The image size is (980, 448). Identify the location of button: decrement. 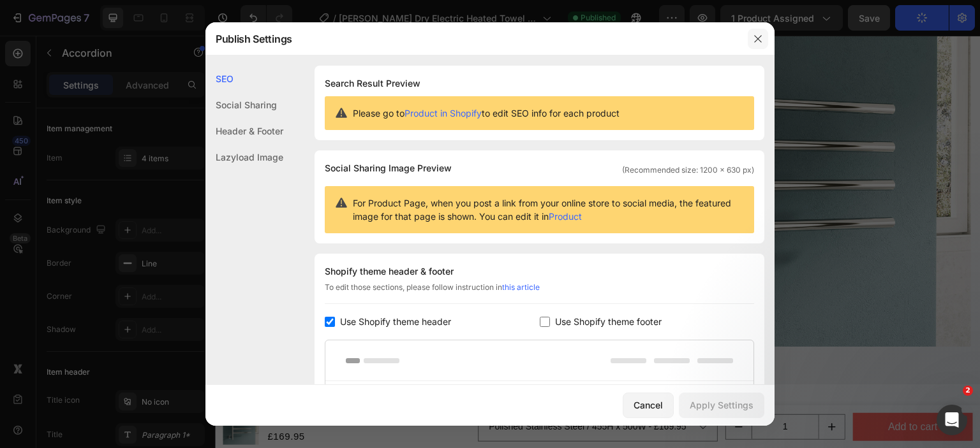
(524, 391).